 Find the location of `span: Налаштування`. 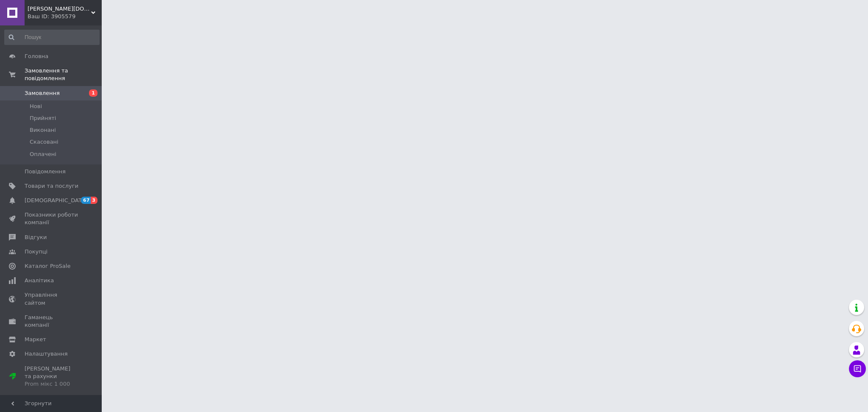

span: Налаштування is located at coordinates (46, 354).